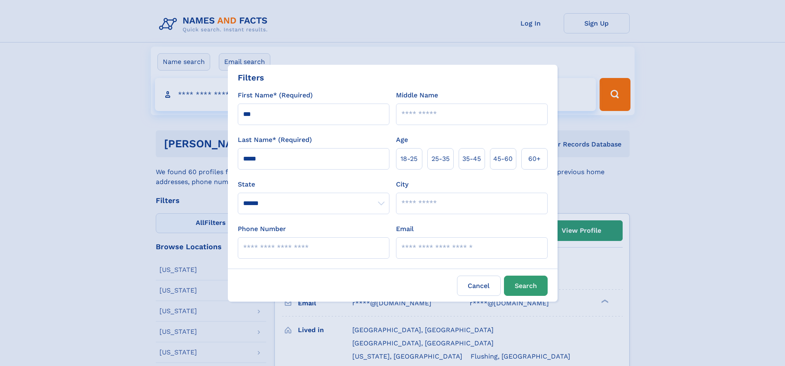  What do you see at coordinates (251, 77) in the screenshot?
I see `div: Filters` at bounding box center [251, 77].